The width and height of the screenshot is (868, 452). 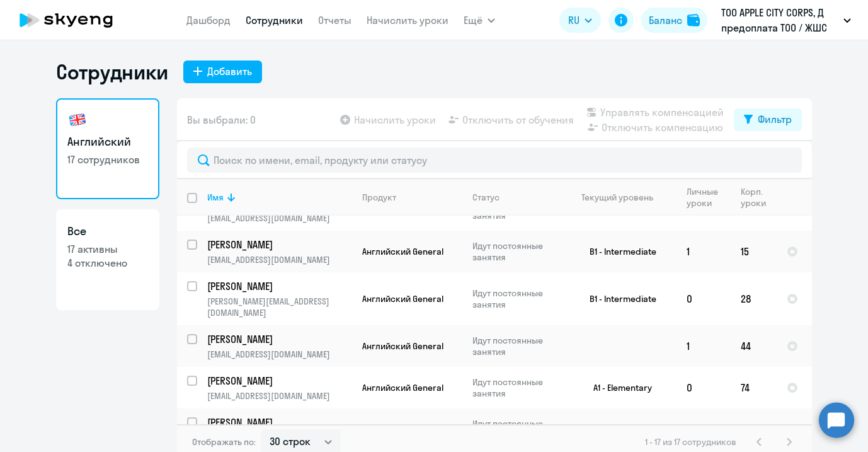 What do you see at coordinates (108, 149) in the screenshot?
I see `a: Английский17 сотрудников` at bounding box center [108, 149].